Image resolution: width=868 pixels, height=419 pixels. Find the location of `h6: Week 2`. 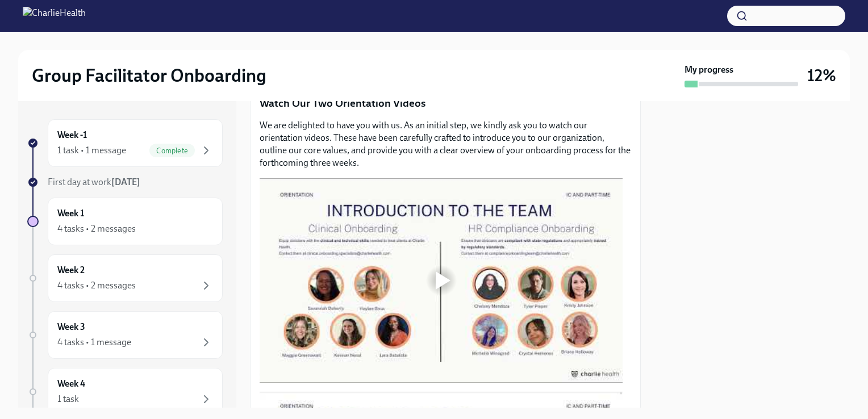

h6: Week 2 is located at coordinates (71, 270).